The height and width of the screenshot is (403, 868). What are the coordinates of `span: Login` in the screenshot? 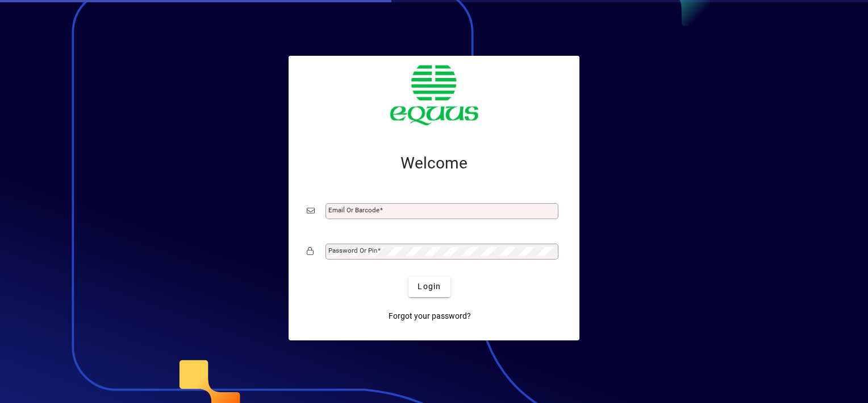 It's located at (428, 286).